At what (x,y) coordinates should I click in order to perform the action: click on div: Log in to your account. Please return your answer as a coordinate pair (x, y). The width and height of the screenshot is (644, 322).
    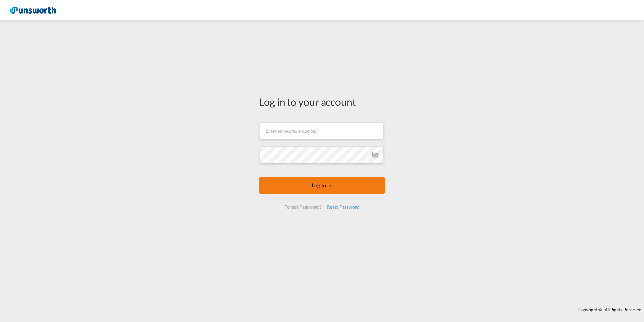
    Looking at the image, I should click on (322, 102).